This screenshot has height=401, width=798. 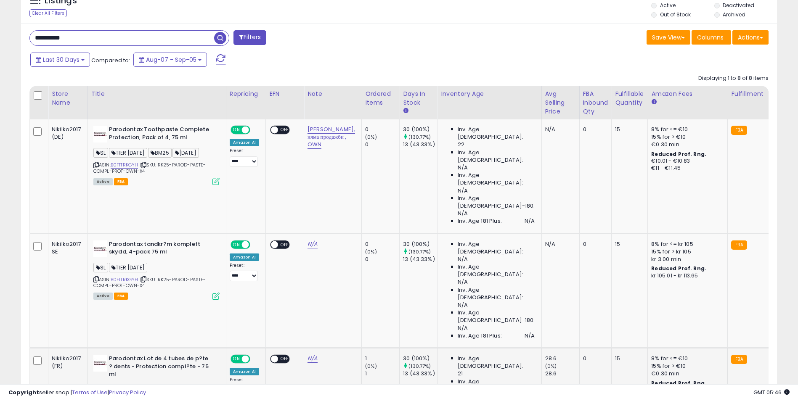 I want to click on button: Filters, so click(x=250, y=37).